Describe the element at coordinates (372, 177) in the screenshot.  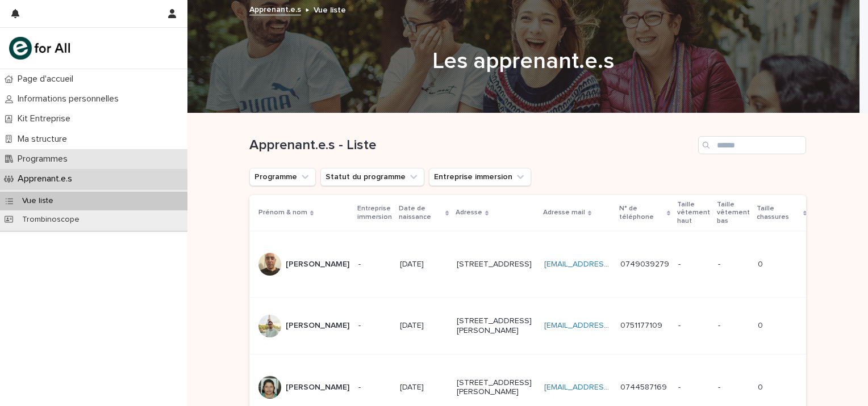
I see `button: Statut du programme` at that location.